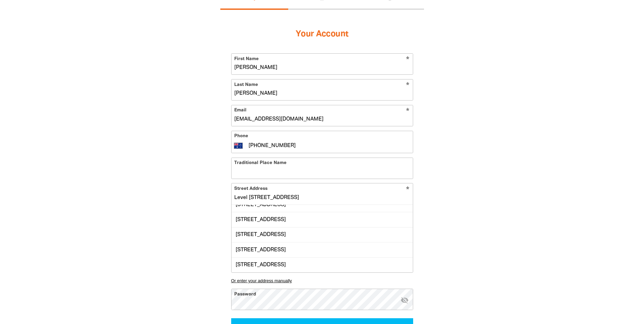 This screenshot has width=644, height=324. I want to click on h3: Your Account, so click(322, 35).